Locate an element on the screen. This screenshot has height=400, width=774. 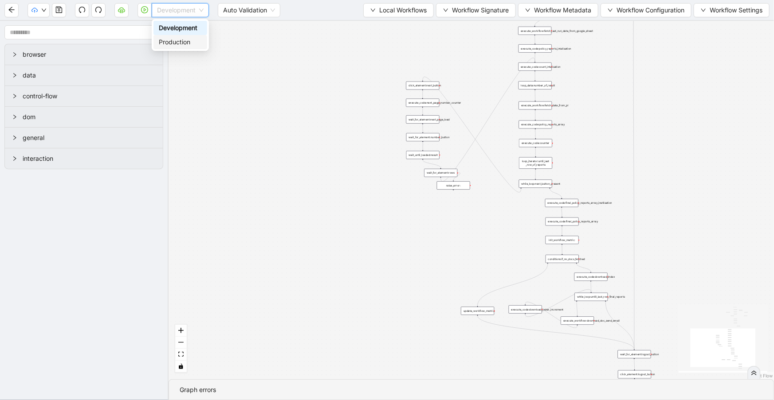
div: interaction is located at coordinates (84, 159).